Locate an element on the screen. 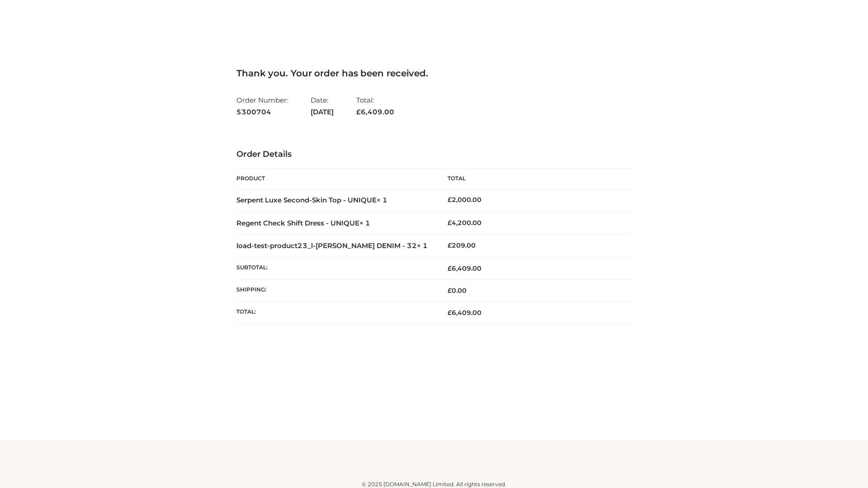 The width and height of the screenshot is (868, 488). th: Total is located at coordinates (533, 178).